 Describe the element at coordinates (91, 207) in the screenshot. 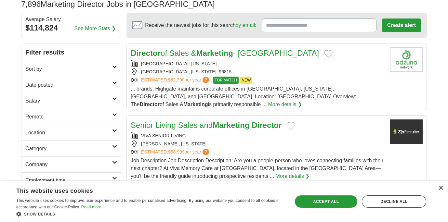

I see `a: Read more, opens a new window` at that location.